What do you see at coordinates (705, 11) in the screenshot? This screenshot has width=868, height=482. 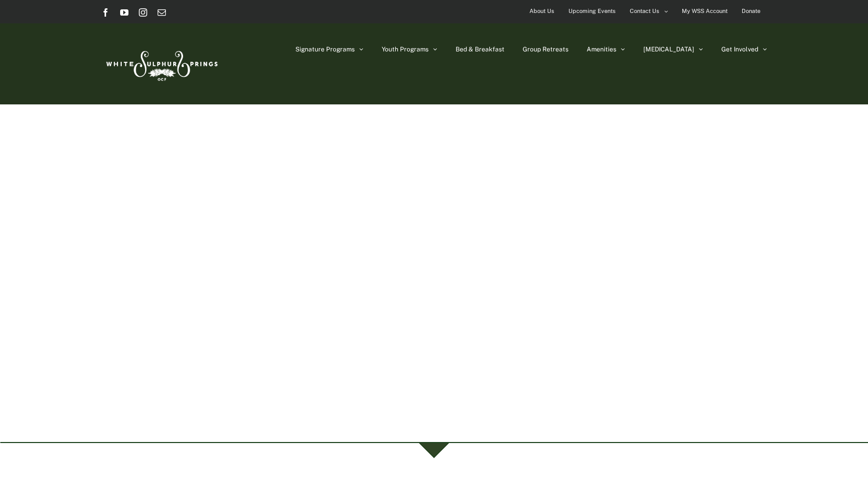 I see `span: My WSS Account` at bounding box center [705, 11].